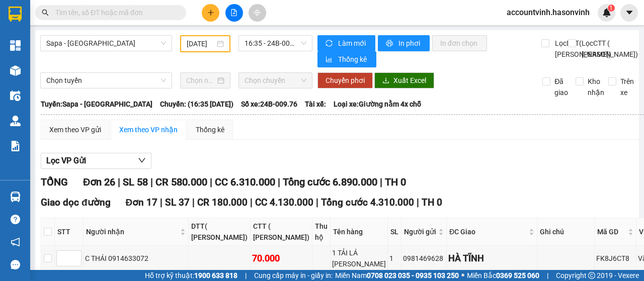 Image resolution: width=644 pixels, height=281 pixels. I want to click on span: Đã giao, so click(561, 87).